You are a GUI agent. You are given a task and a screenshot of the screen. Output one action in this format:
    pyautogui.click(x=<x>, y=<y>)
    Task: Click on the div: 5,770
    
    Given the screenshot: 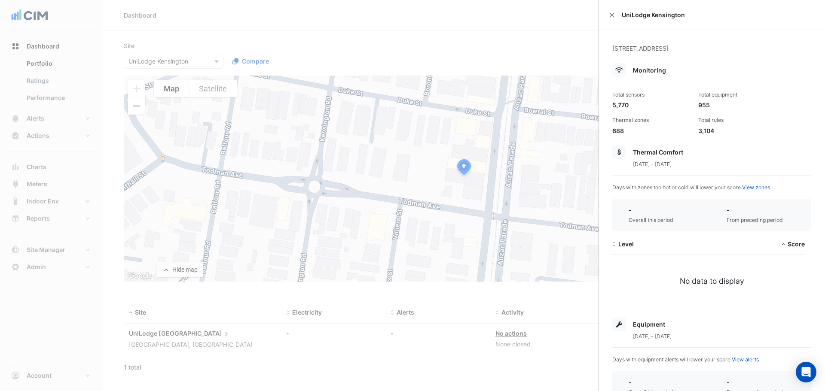 What is the action you would take?
    pyautogui.click(x=652, y=105)
    